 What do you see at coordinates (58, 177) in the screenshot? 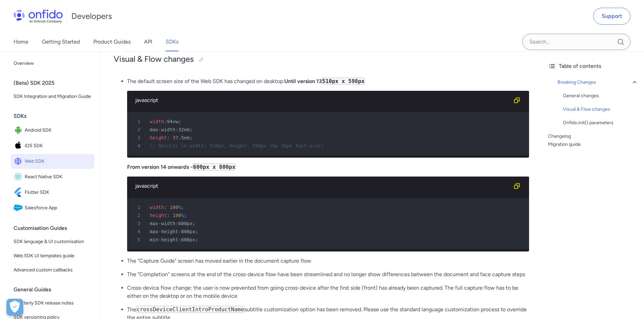
I see `span: React Native SDK` at bounding box center [58, 177].